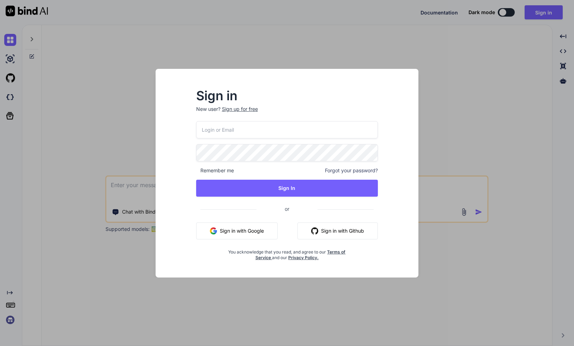 This screenshot has width=574, height=346. I want to click on button: Sign in with Github, so click(338, 231).